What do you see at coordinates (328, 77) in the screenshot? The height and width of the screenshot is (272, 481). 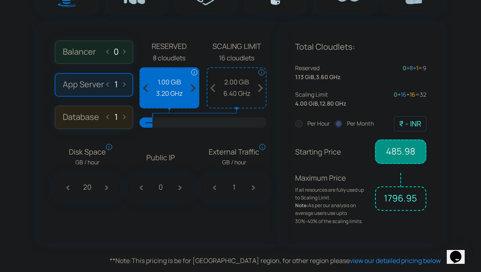 I see `span: 3.60 GHz` at bounding box center [328, 77].